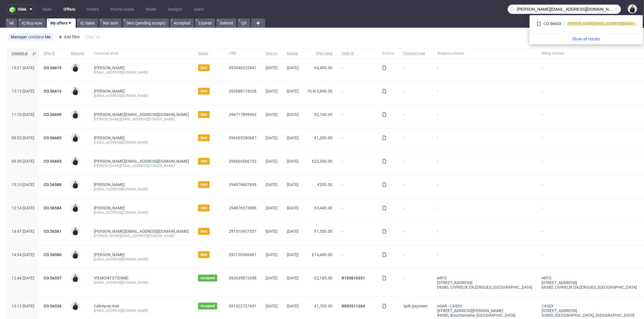  What do you see at coordinates (589, 306) in the screenshot?
I see `div: CASSY` at bounding box center [589, 306].